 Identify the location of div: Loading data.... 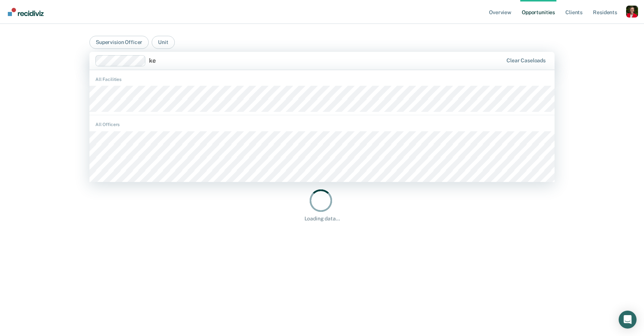
(322, 219).